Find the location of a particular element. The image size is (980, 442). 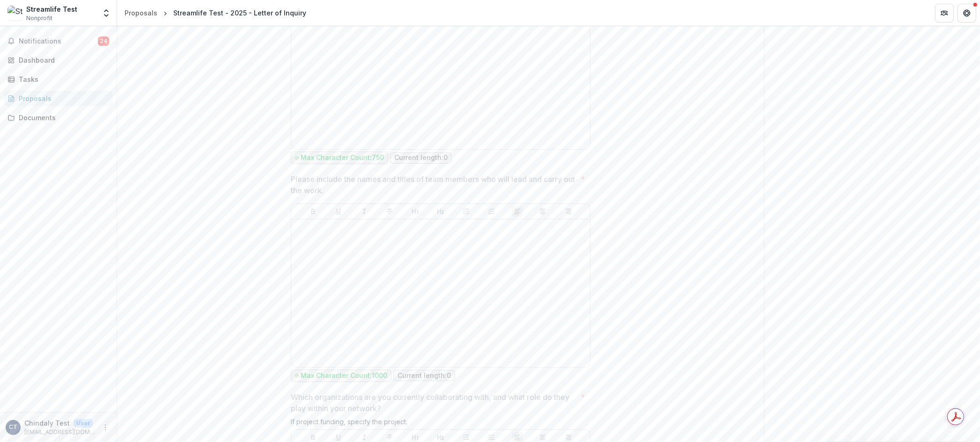

span: 24 is located at coordinates (103, 41).